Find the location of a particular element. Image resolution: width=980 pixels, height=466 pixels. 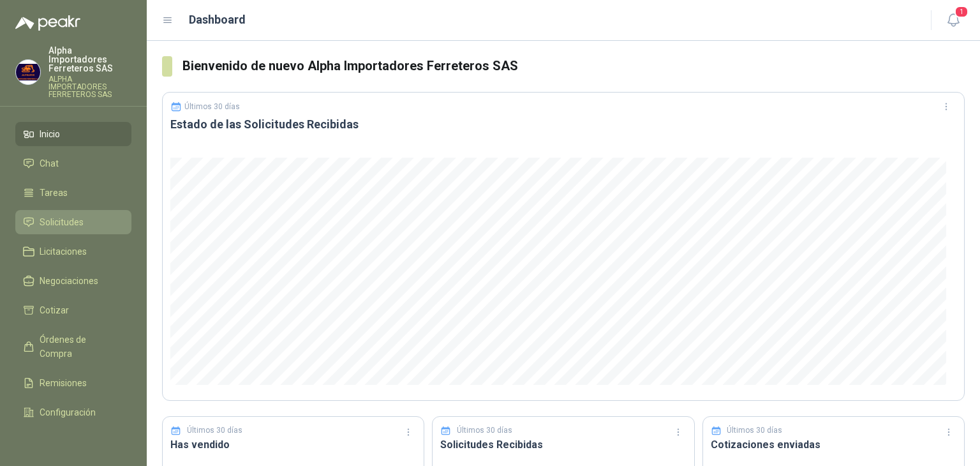

h3: Solicitudes Recibidas is located at coordinates (563, 444).